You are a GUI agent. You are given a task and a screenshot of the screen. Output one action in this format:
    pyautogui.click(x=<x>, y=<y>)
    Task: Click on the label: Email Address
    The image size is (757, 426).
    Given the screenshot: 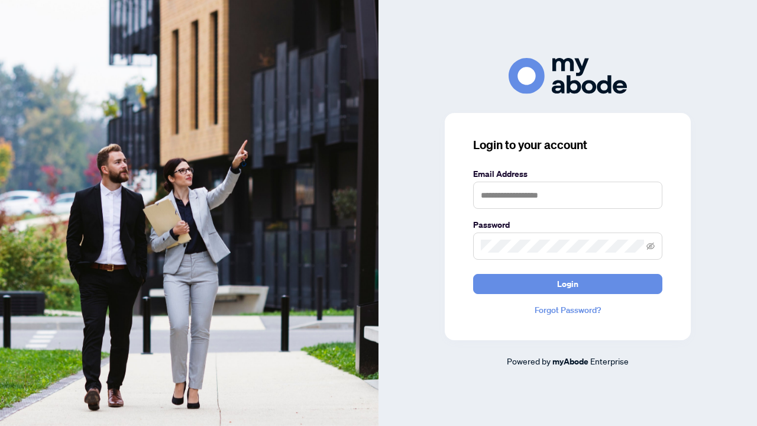 What is the action you would take?
    pyautogui.click(x=568, y=174)
    